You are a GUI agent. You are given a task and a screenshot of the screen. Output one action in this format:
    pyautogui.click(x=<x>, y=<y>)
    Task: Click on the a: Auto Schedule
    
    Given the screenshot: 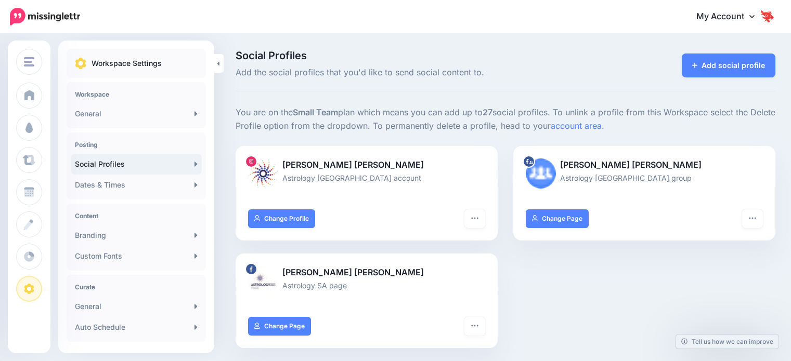 What is the action you would take?
    pyautogui.click(x=136, y=328)
    